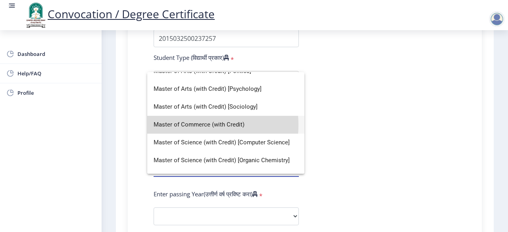  Describe the element at coordinates (226, 107) in the screenshot. I see `span: Master of Arts (with Credit) [Sociology]` at that location.